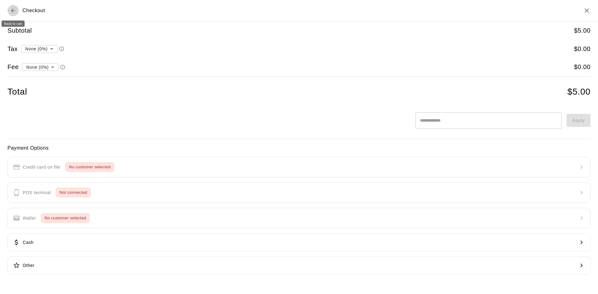  What do you see at coordinates (299, 266) in the screenshot?
I see `button: Other` at bounding box center [299, 266].